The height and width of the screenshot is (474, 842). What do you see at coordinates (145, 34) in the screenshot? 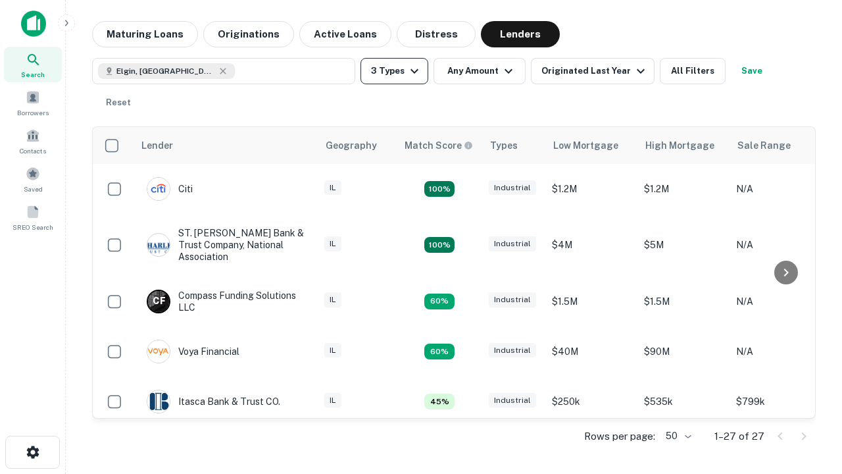
I see `button: Maturing Loans` at bounding box center [145, 34].